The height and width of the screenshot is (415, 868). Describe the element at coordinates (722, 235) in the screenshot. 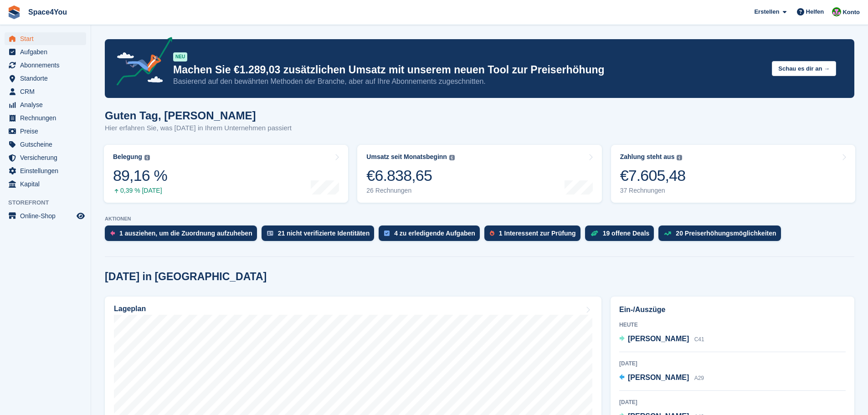

I see `a: 20 Preiserhöhungsmöglichkeiten` at that location.